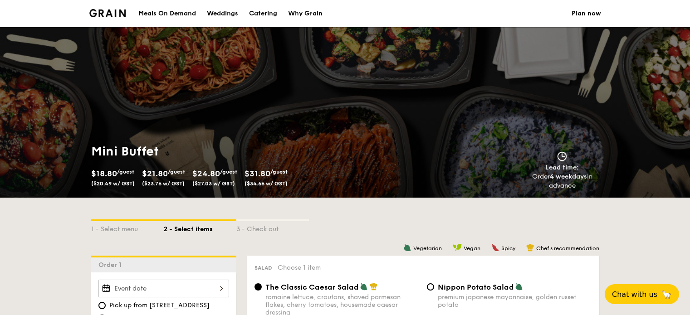 Image resolution: width=690 pixels, height=315 pixels. What do you see at coordinates (127, 228) in the screenshot?
I see `div: 1 - Select menu` at bounding box center [127, 228].